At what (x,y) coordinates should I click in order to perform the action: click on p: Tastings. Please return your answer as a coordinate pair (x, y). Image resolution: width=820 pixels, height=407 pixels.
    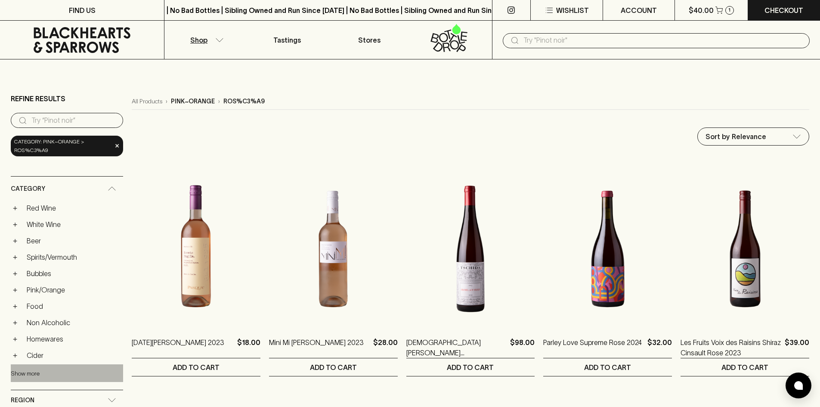
    Looking at the image, I should click on (287, 40).